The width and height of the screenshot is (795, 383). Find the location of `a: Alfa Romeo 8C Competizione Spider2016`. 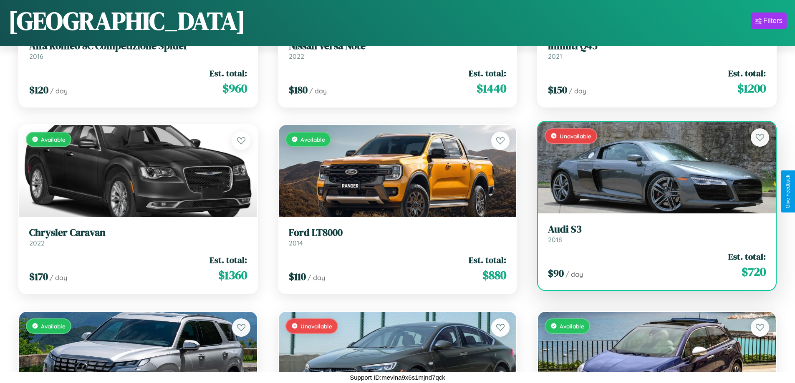

a: Alfa Romeo 8C Competizione Spider2016 is located at coordinates (138, 50).